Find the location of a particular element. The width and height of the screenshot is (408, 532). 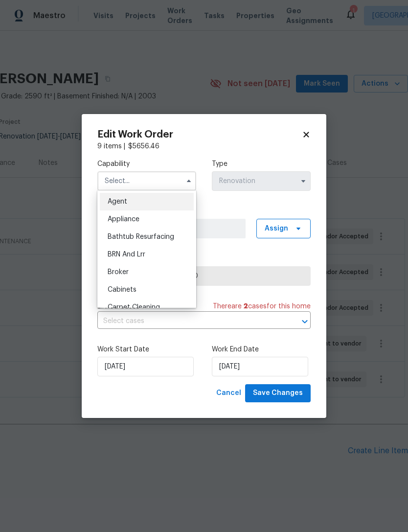

span: $ 5656.46 is located at coordinates (144, 146).